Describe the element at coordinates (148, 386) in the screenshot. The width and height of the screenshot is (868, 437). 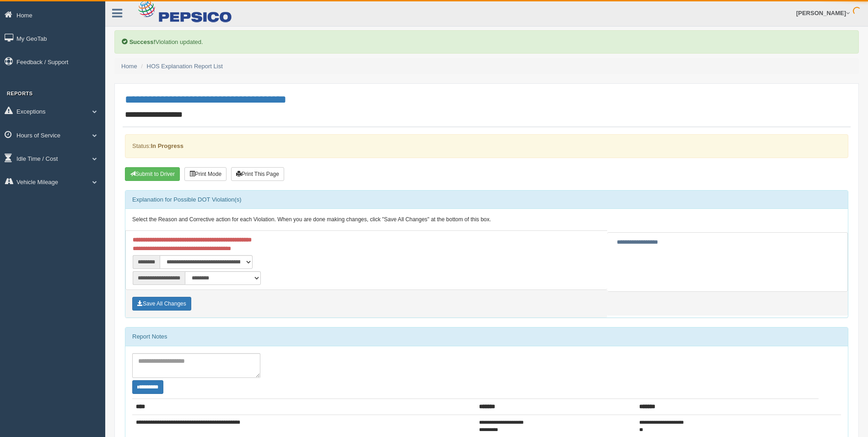
I see `button: Change Filter Options` at that location.